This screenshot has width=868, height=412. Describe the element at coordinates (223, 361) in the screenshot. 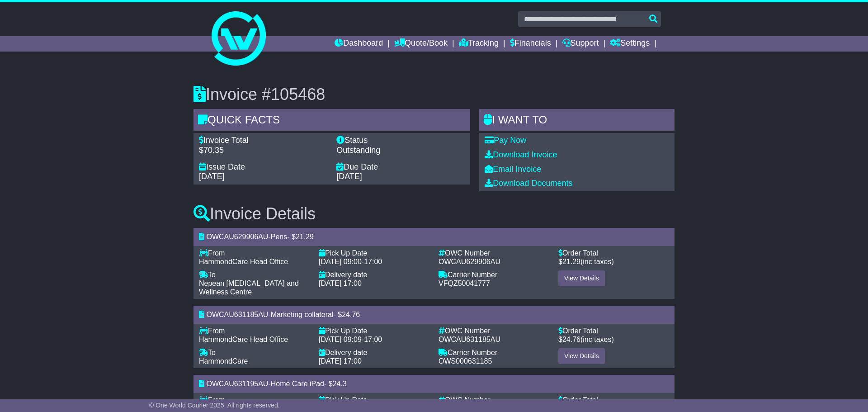

I see `span: HammondCare` at that location.